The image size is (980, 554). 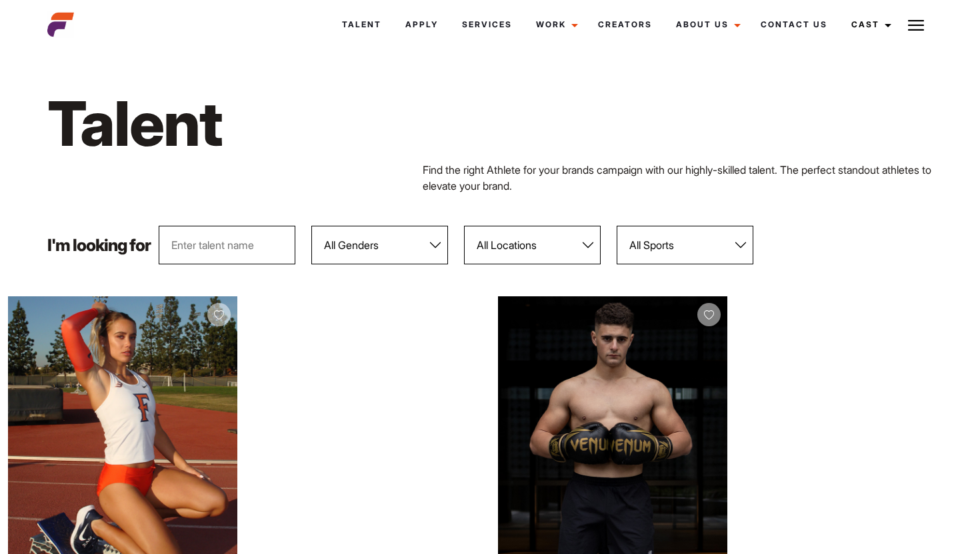 I want to click on a: Contact Us, so click(x=794, y=24).